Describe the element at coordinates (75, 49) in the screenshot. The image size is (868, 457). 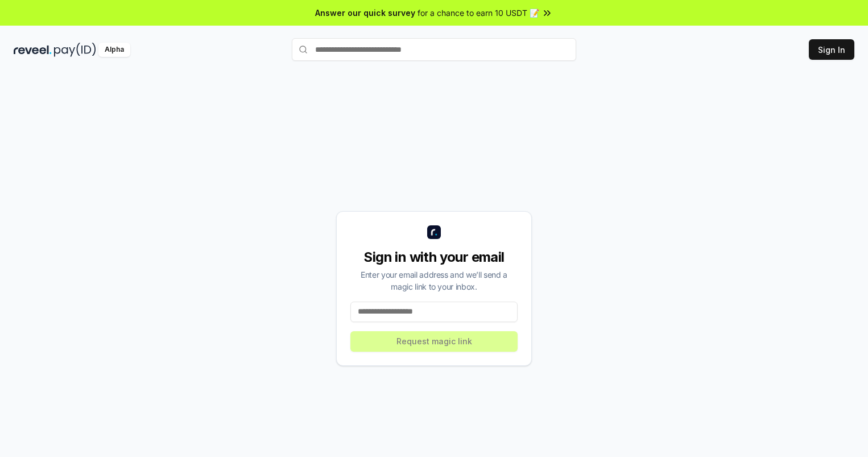
I see `img: pay_id` at that location.